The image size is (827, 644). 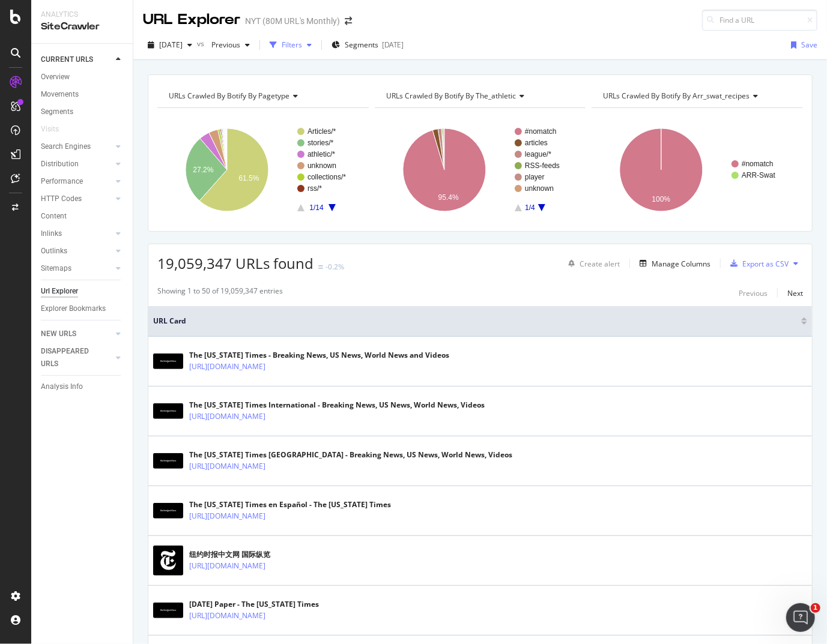 I want to click on a: Segments, so click(x=82, y=111).